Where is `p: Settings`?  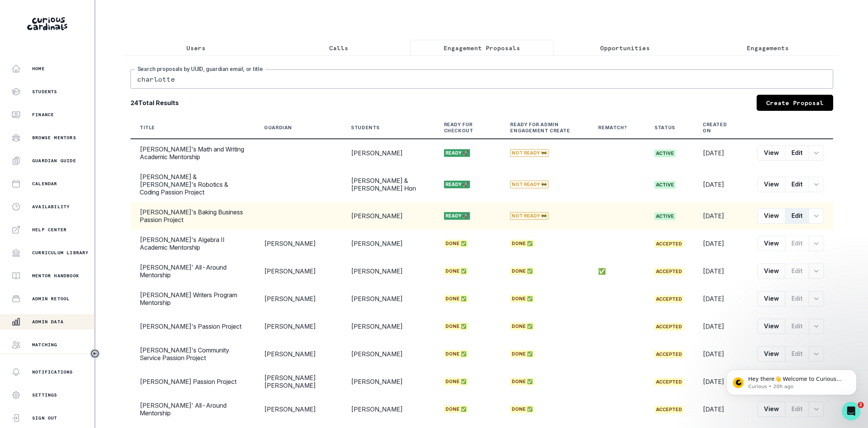 p: Settings is located at coordinates (45, 395).